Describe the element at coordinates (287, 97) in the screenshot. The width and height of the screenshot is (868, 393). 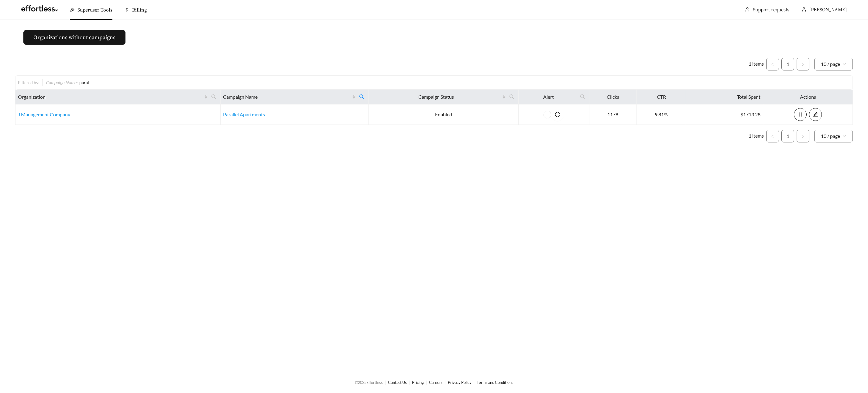
I see `span: Campaign Name` at that location.